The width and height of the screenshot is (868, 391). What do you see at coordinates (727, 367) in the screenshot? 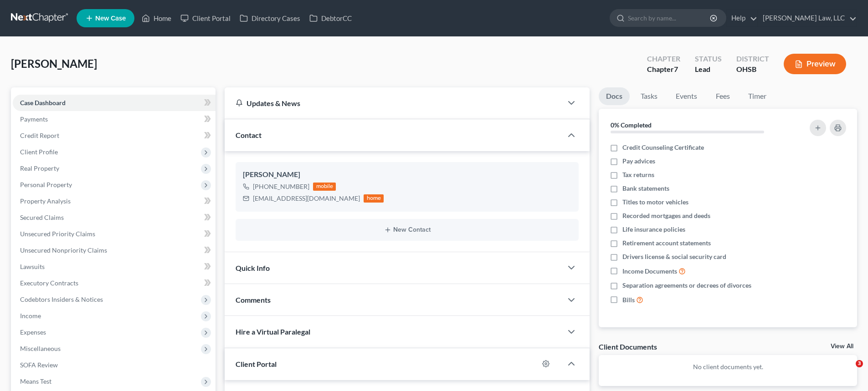
I see `p: No client documents yet.` at bounding box center [727, 367].